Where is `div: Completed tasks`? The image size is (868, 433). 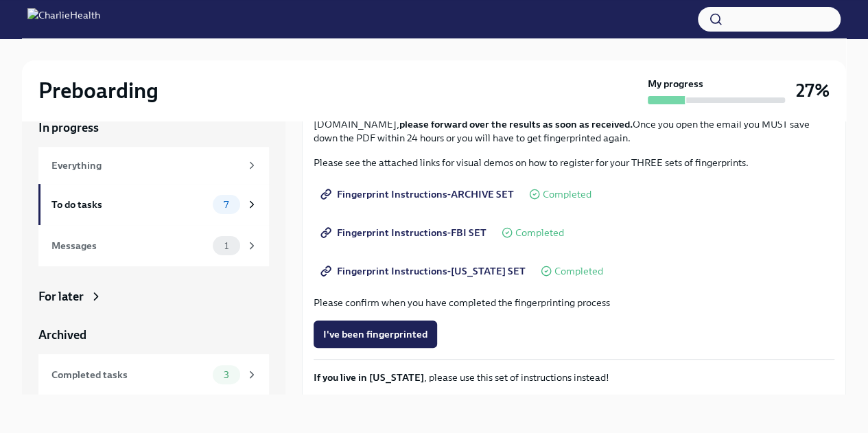 div: Completed tasks is located at coordinates (129, 375).